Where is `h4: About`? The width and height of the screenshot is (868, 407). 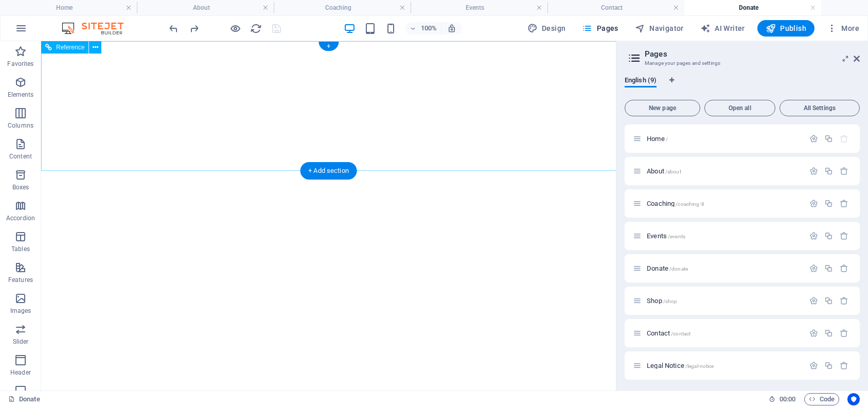 h4: About is located at coordinates (206, 8).